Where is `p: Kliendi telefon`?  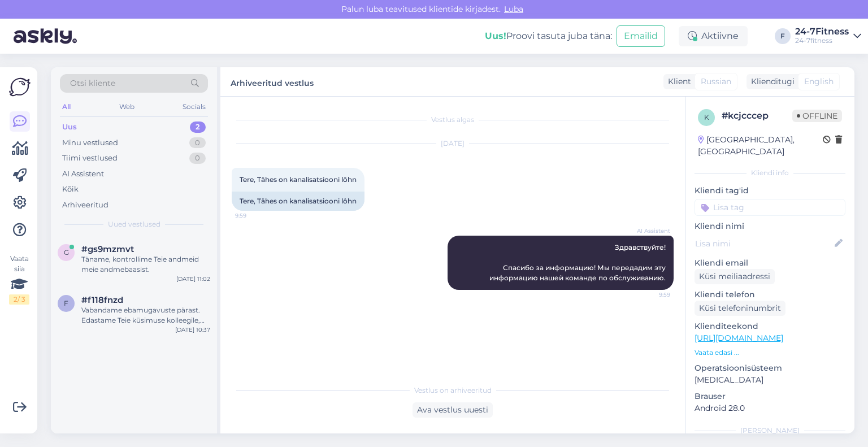
p: Kliendi telefon is located at coordinates (770, 294).